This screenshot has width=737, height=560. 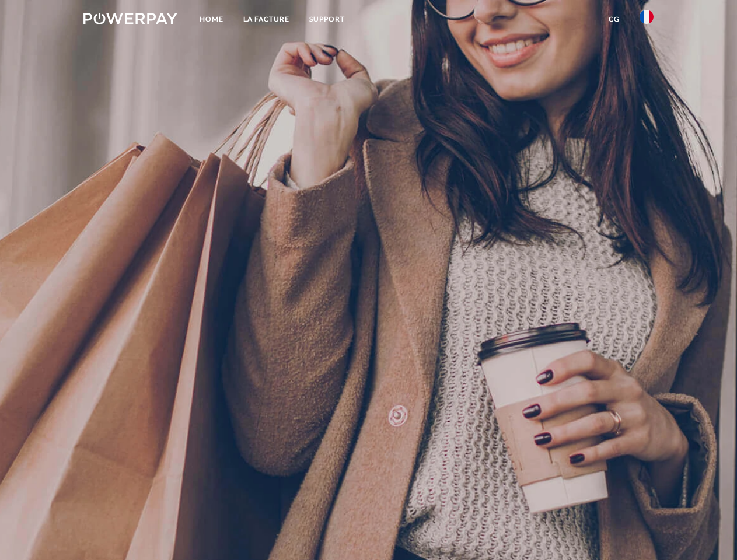 I want to click on img: fr, so click(x=646, y=17).